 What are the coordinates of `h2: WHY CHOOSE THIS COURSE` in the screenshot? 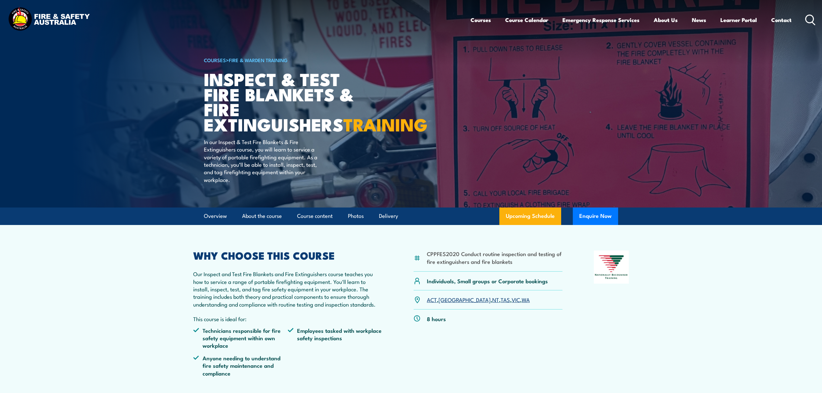 It's located at (288, 255).